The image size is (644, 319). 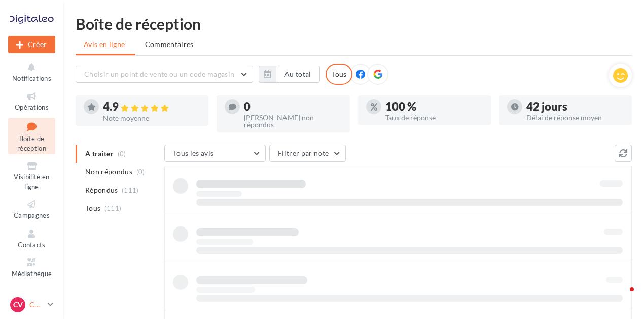 What do you see at coordinates (339, 74) in the screenshot?
I see `div: Tous` at bounding box center [339, 74].